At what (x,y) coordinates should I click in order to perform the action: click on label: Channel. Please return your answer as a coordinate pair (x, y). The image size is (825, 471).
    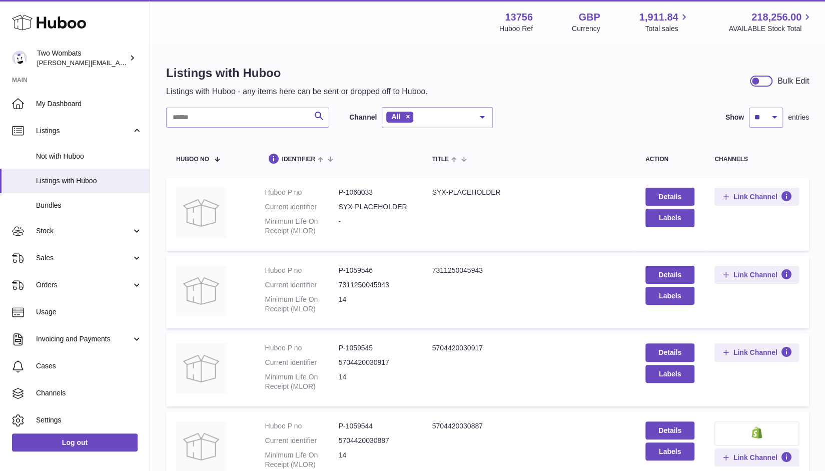
    Looking at the image, I should click on (363, 117).